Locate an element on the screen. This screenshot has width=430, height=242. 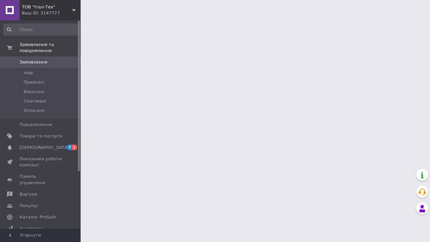
span: Замовлення та повідомлення is located at coordinates (50, 48).